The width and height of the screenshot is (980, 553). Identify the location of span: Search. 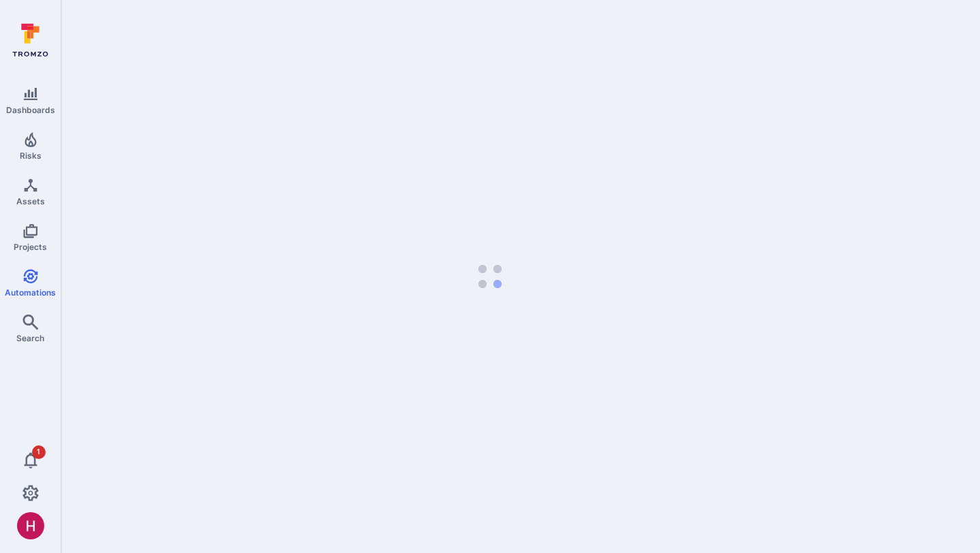
(30, 337).